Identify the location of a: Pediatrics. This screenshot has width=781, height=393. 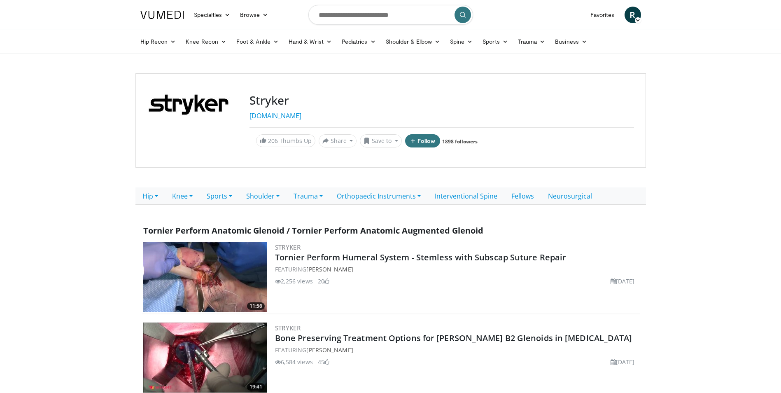
(359, 42).